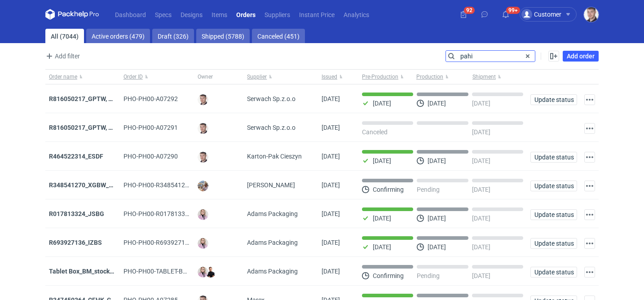 The image size is (644, 300). Describe the element at coordinates (191, 14) in the screenshot. I see `a: Designs` at that location.